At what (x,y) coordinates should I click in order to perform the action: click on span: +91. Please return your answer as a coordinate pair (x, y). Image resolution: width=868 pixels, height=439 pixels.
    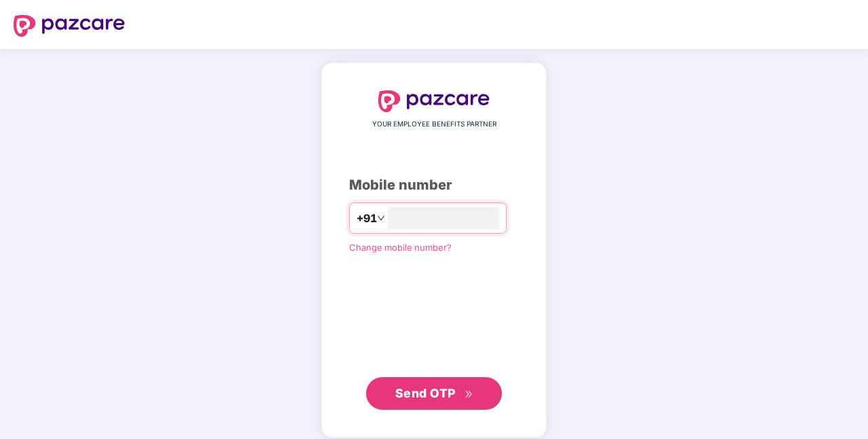
    Looking at the image, I should click on (366, 218).